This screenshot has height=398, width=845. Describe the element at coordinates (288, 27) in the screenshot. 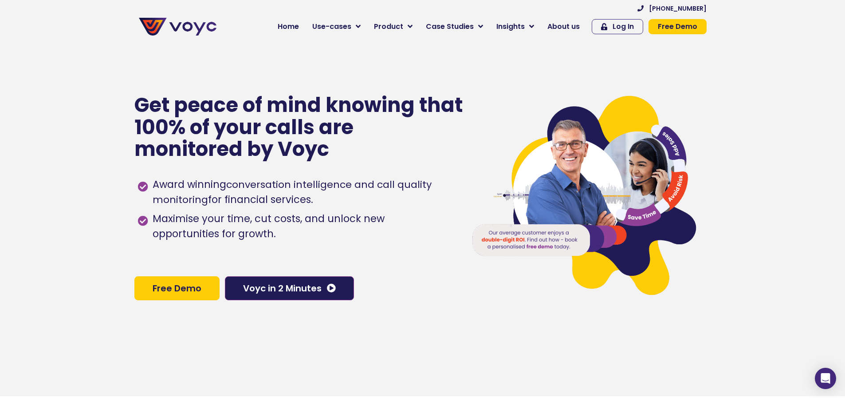

I see `a: Home` at that location.